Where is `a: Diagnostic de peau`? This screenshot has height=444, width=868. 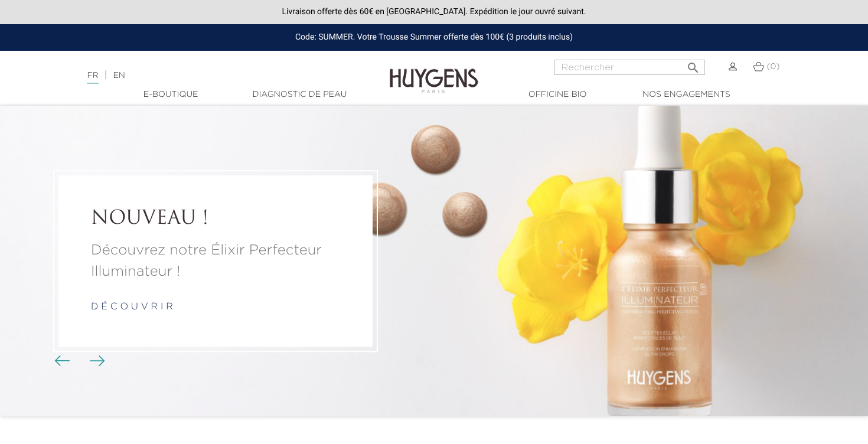
a: Diagnostic de peau is located at coordinates (299, 94).